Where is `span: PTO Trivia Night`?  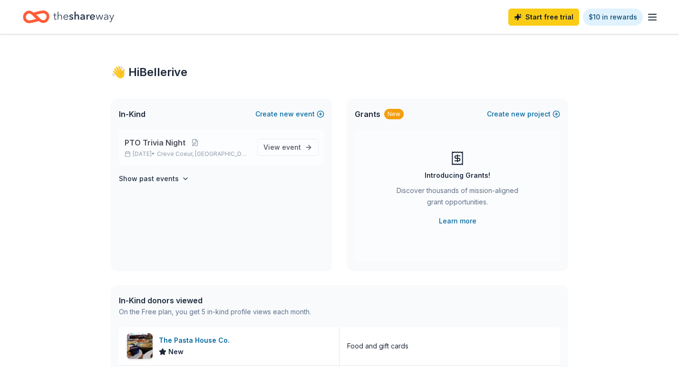
span: PTO Trivia Night is located at coordinates (155, 143).